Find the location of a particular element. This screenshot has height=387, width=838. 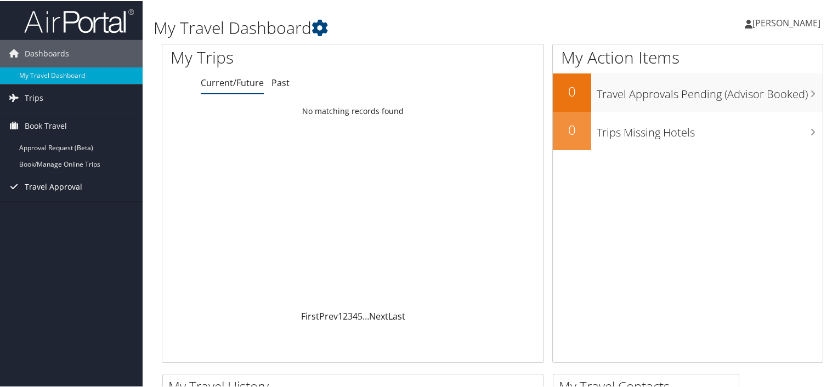

span: Book Travel is located at coordinates (46, 125).